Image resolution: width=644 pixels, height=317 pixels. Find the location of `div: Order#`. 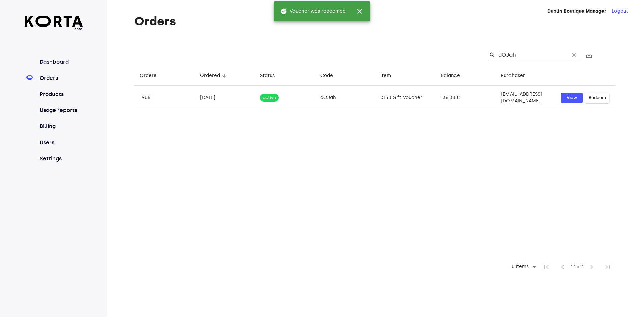

div: Order# is located at coordinates (148, 76).